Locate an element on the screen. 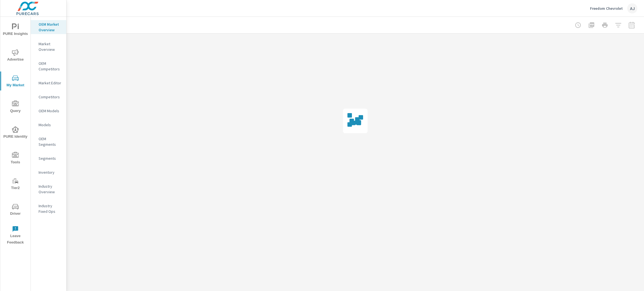 This screenshot has width=644, height=291. span: PURE Identity is located at coordinates (15, 133).